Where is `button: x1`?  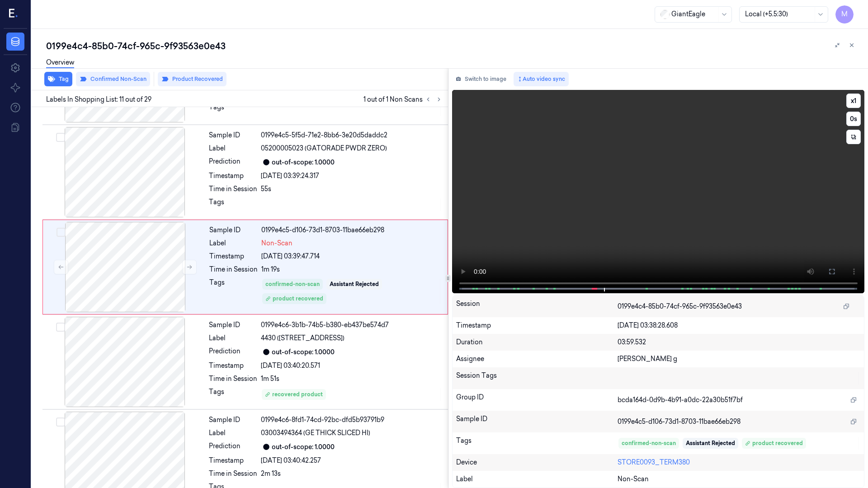
button: x1 is located at coordinates (854, 101).